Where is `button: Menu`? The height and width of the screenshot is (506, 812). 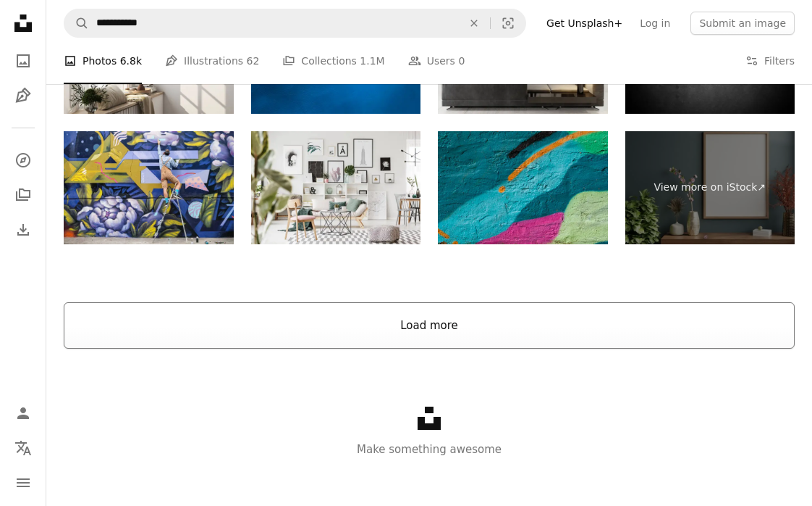
button: Menu is located at coordinates (23, 483).